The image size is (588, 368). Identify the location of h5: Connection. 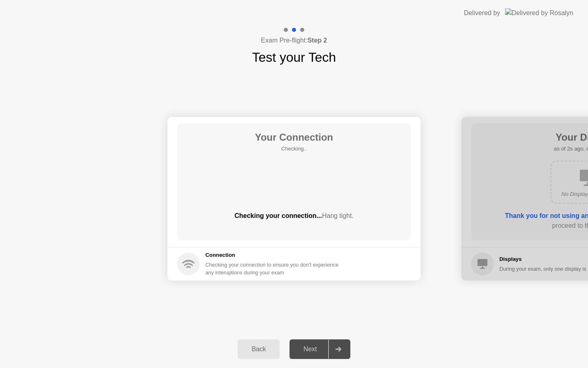
(275, 255).